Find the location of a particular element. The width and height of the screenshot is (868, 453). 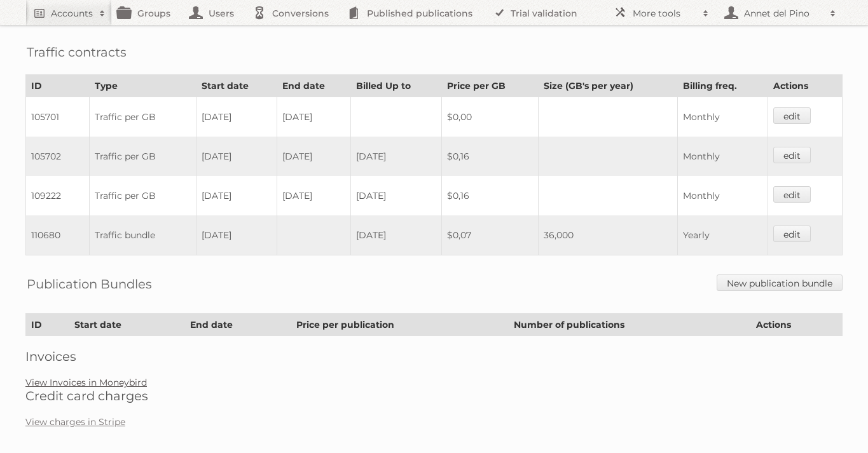

th: Billed Up to is located at coordinates (396, 86).